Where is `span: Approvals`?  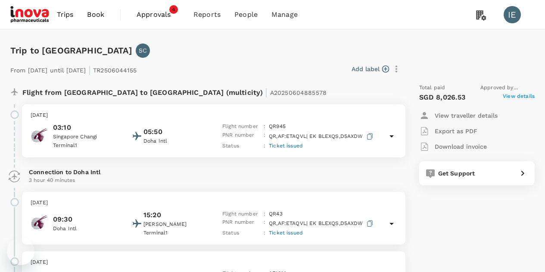 span: Approvals is located at coordinates (158, 15).